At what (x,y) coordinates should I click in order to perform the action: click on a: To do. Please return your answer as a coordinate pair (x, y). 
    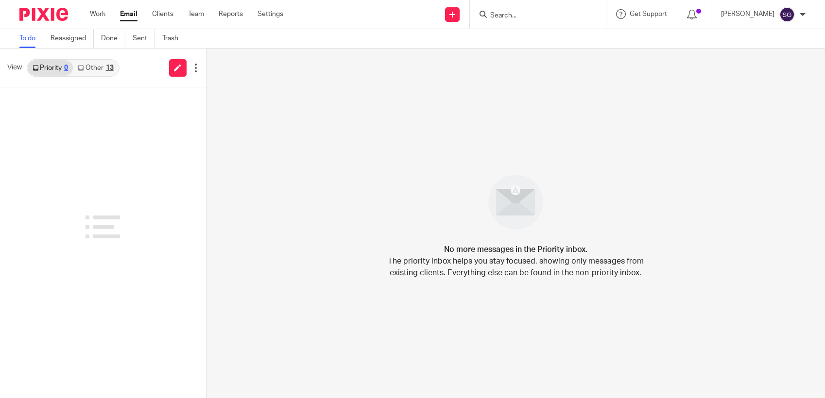
    Looking at the image, I should click on (31, 38).